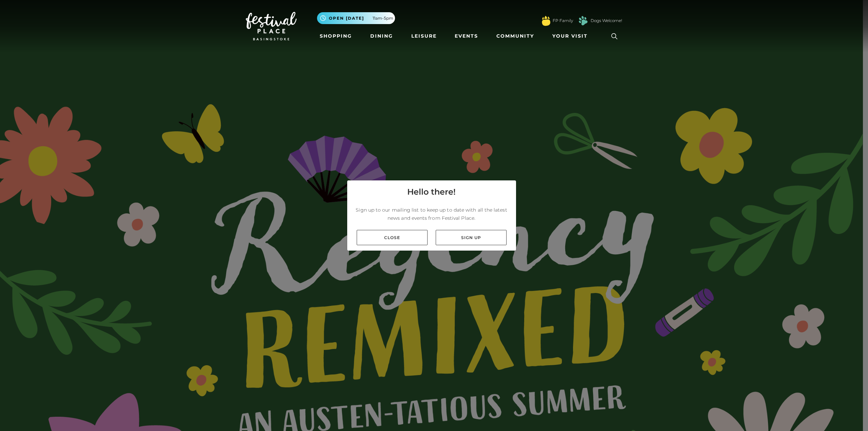  Describe the element at coordinates (572, 36) in the screenshot. I see `a: Your Visit` at that location.